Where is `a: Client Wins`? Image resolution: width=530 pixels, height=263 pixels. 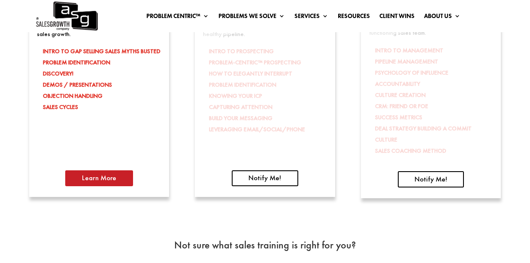 a: Client Wins is located at coordinates (397, 18).